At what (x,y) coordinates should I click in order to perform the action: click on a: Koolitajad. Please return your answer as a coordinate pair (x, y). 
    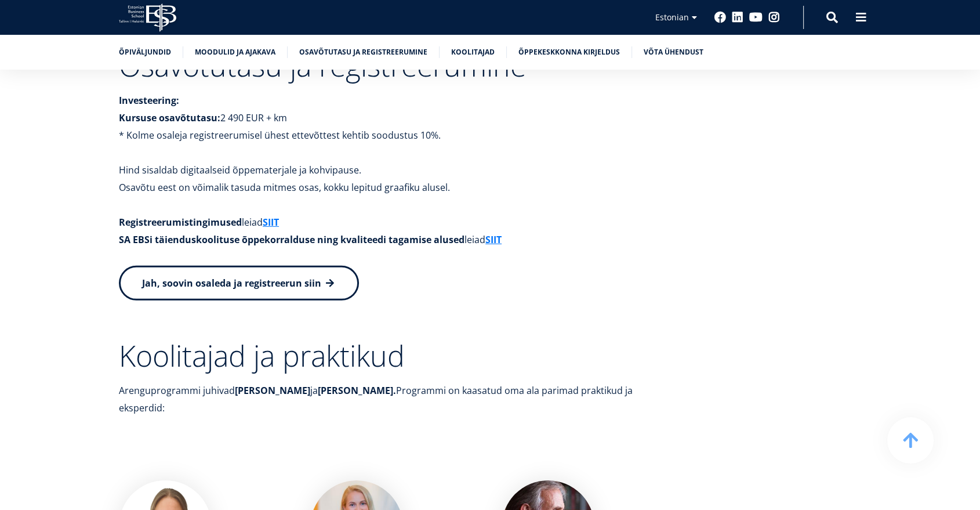
    Looking at the image, I should click on (472, 52).